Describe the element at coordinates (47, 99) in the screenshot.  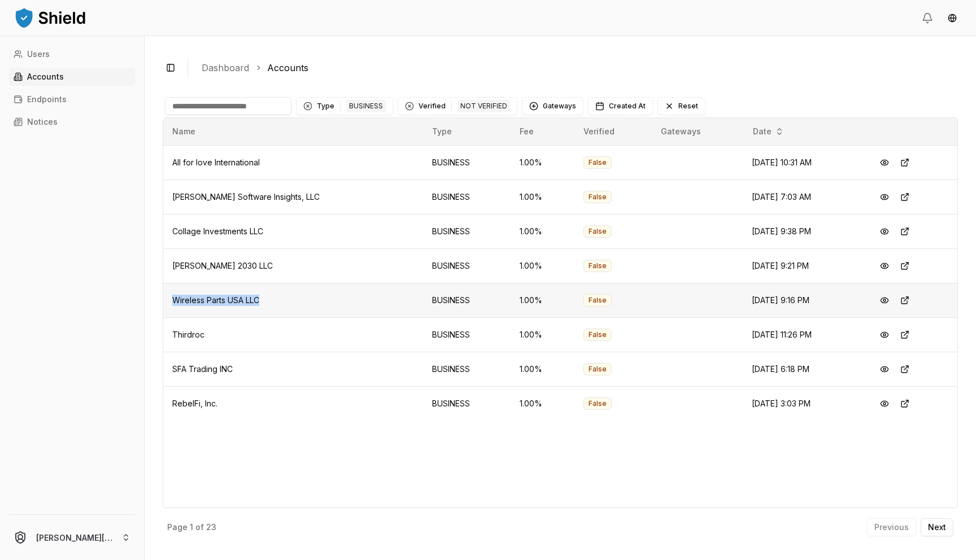
I see `p: Endpoints` at that location.